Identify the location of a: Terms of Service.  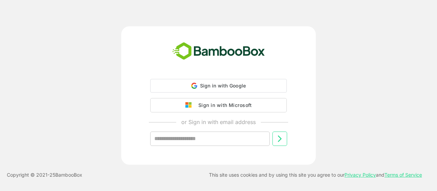
(403, 174).